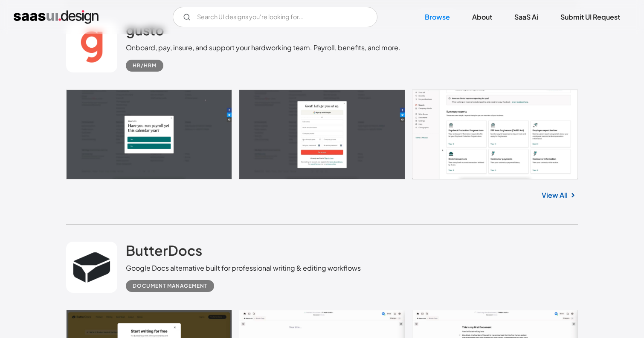  I want to click on a: Submit UI Request, so click(591, 17).